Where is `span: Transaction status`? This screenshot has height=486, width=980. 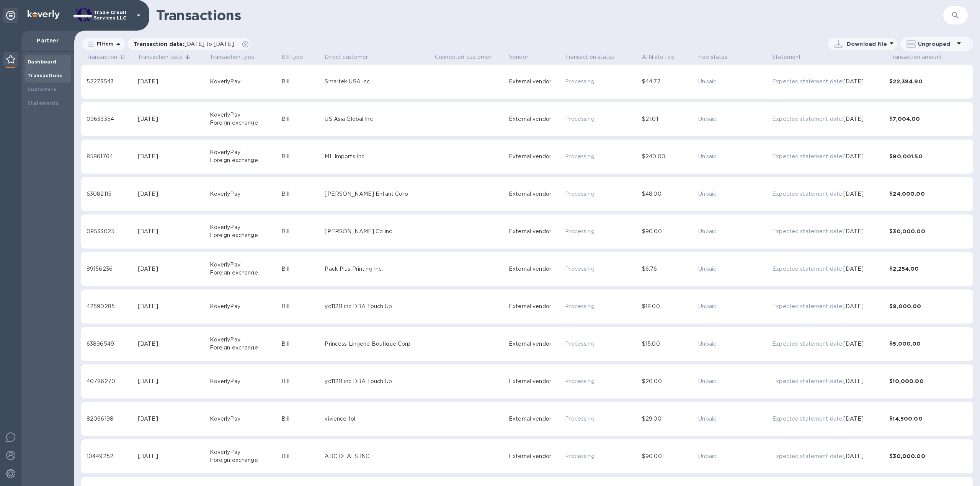 span: Transaction status is located at coordinates (589, 57).